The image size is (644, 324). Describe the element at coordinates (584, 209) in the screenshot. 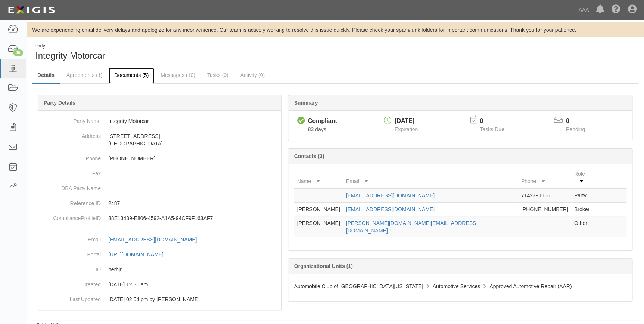

I see `td: Broker` at that location.